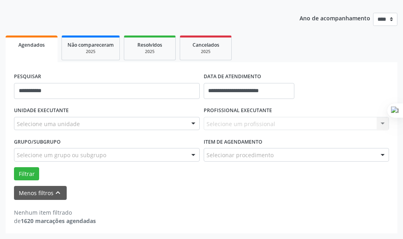 The image size is (403, 239). What do you see at coordinates (334, 18) in the screenshot?
I see `p: Ano de acompanhamento` at bounding box center [334, 18].